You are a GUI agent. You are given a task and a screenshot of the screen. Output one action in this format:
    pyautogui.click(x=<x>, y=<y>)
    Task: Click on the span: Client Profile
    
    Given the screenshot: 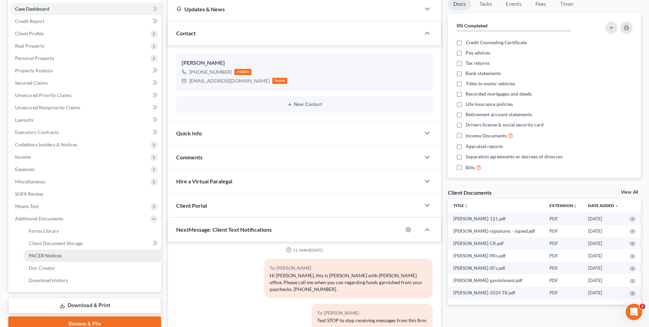 What is the action you would take?
    pyautogui.click(x=29, y=33)
    